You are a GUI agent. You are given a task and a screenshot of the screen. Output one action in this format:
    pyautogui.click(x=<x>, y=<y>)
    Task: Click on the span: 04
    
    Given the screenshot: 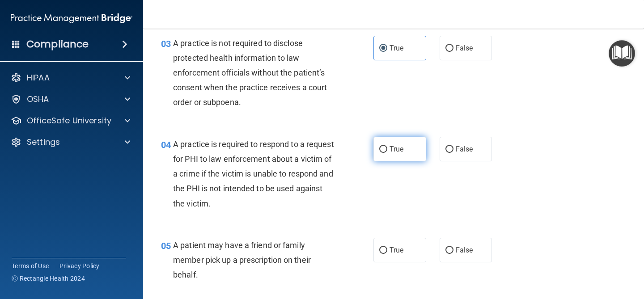 What is the action you would take?
    pyautogui.click(x=166, y=145)
    